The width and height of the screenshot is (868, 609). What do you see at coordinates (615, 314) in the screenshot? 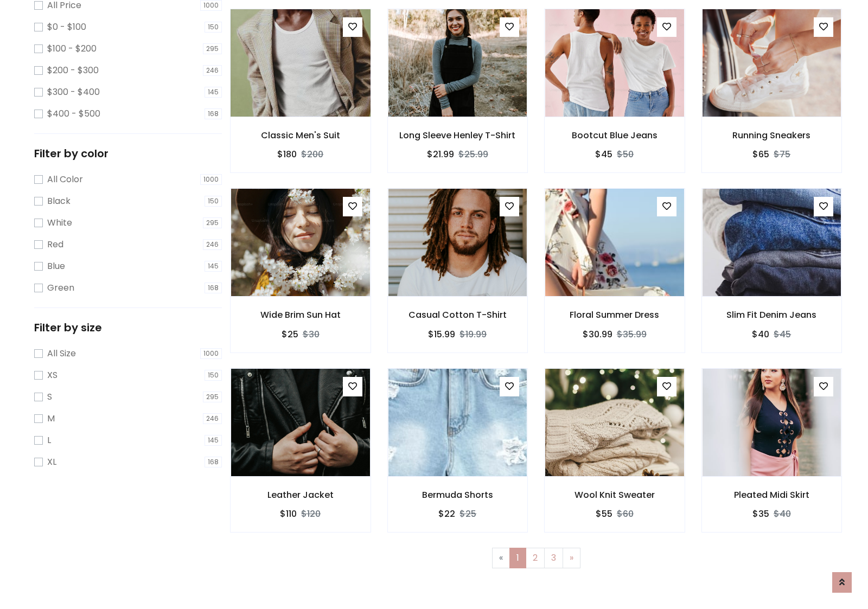
I see `h6: Floral Summer Dress` at bounding box center [615, 314].